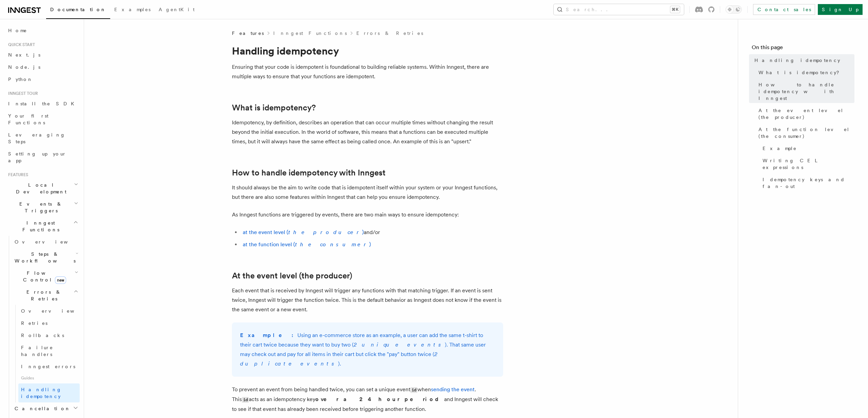 The height and width of the screenshot is (418, 868). I want to click on span: Flow Control, so click(43, 276).